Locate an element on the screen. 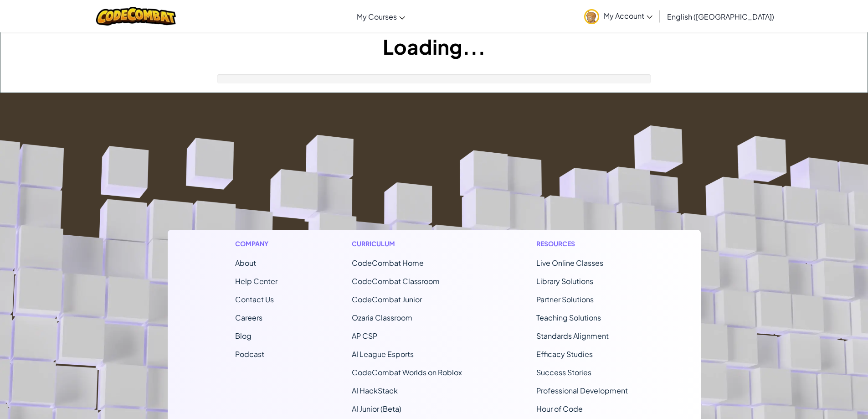  a: Blog is located at coordinates (243, 335).